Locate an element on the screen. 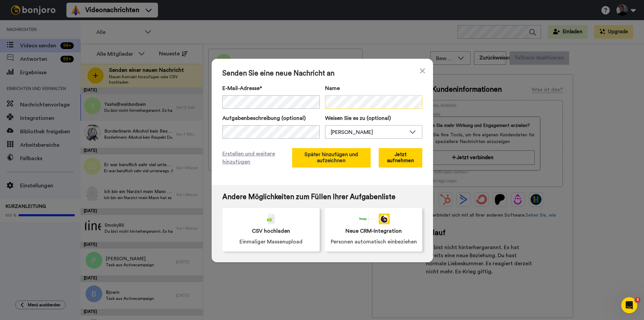  button: Später hinzufügen und aufzeichnen is located at coordinates (331, 158).